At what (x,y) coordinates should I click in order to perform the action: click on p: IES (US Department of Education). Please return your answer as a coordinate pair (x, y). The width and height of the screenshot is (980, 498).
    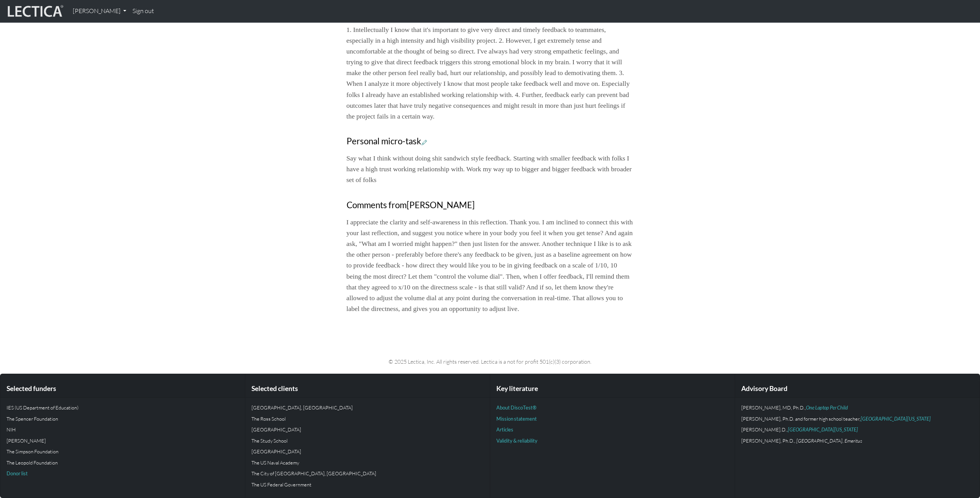
    Looking at the image, I should click on (122, 408).